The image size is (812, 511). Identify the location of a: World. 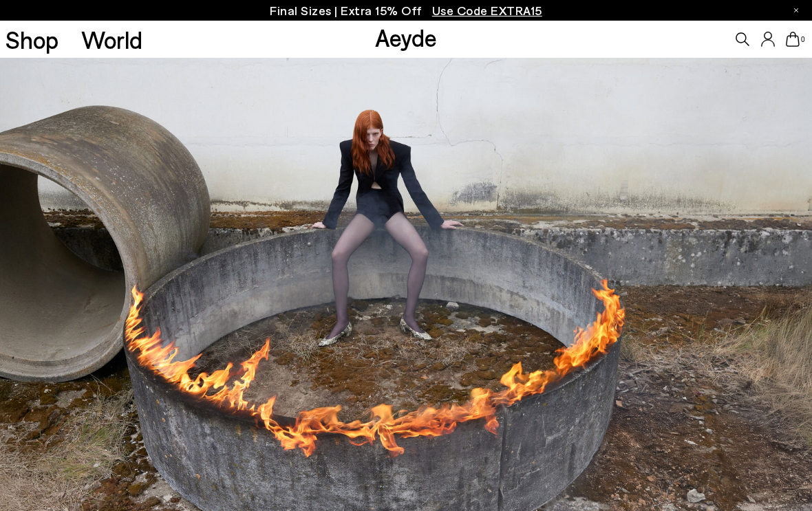
(111, 39).